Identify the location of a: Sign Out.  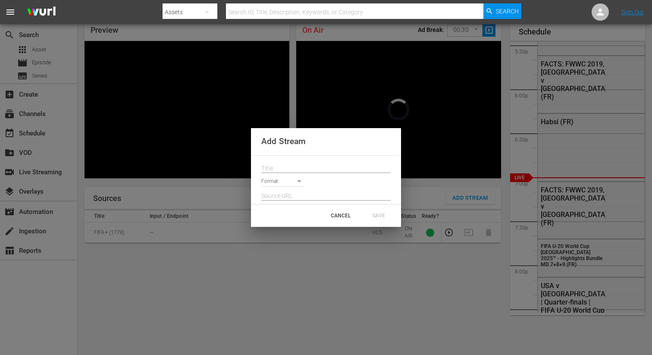
(633, 12).